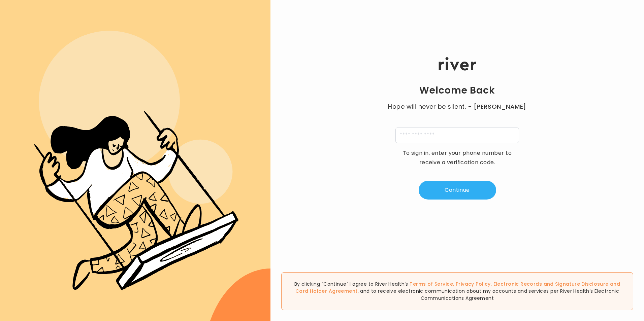  Describe the element at coordinates (457, 291) in the screenshot. I see `div: By clicking “Continue” I agree to River Health’s` at that location.